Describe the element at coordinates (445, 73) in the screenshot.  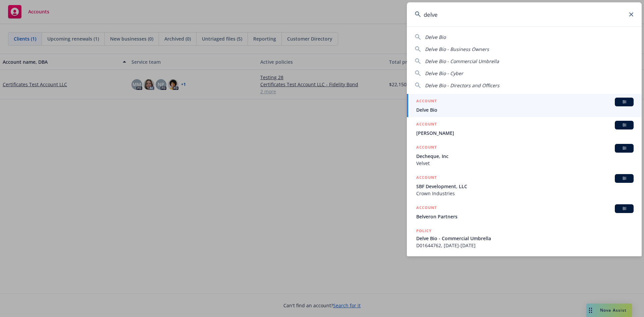
I see `span: Delve Bio - Cyber` at that location.